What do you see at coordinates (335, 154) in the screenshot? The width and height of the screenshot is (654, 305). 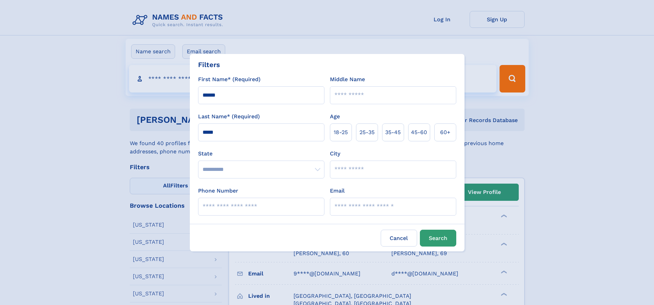 I see `label: City` at bounding box center [335, 154].